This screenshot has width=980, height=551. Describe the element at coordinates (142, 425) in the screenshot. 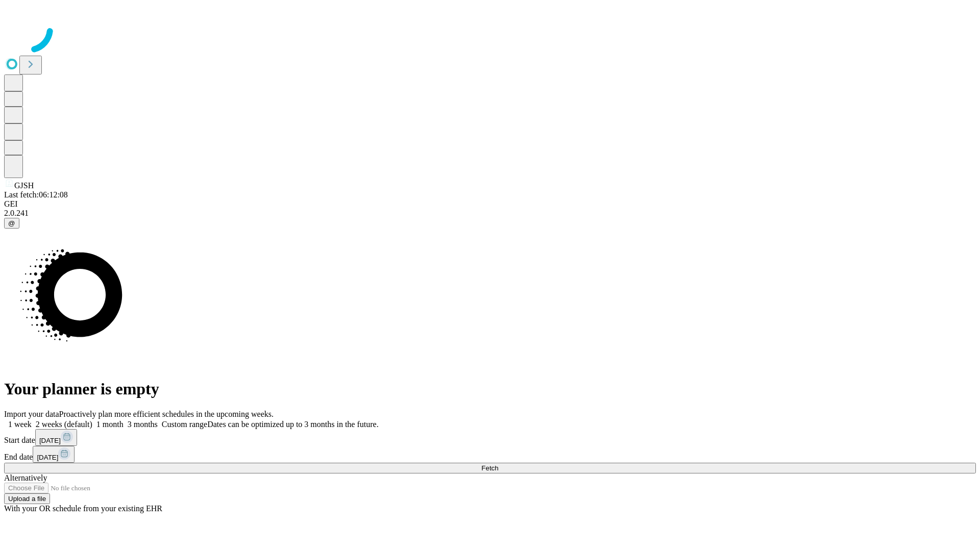

I see `span: 3 months` at that location.